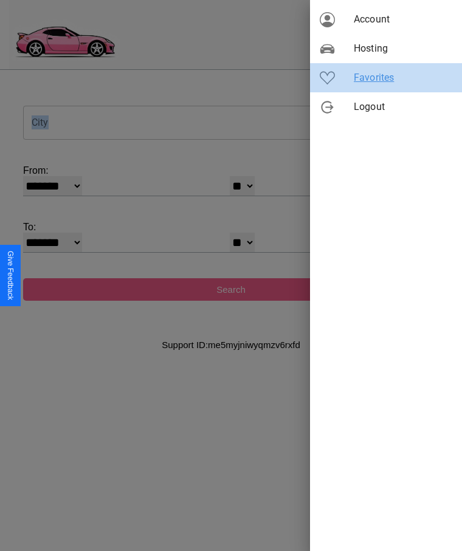  Describe the element at coordinates (403, 19) in the screenshot. I see `span: Account` at that location.